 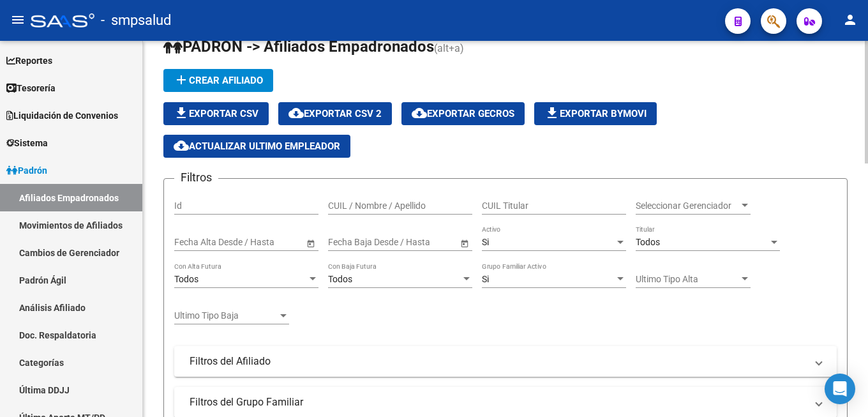 What do you see at coordinates (182, 80) in the screenshot?
I see `mat-icon: add` at bounding box center [182, 80].